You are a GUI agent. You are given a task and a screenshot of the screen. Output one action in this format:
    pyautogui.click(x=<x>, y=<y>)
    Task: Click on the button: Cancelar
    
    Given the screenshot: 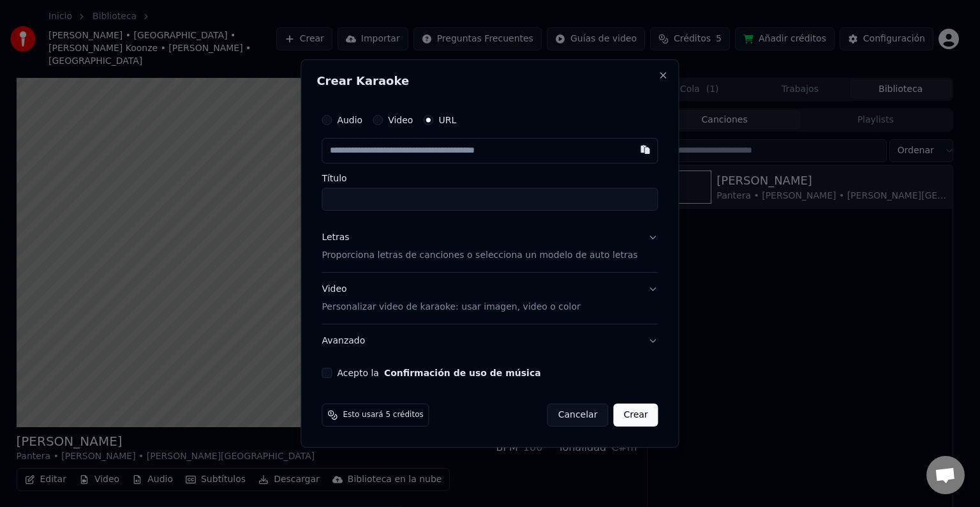 What is the action you would take?
    pyautogui.click(x=578, y=415)
    